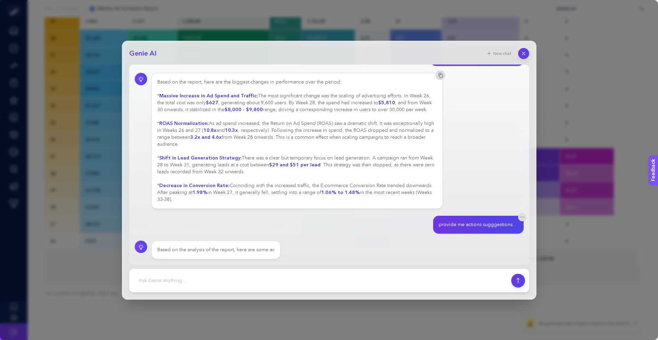  Describe the element at coordinates (341, 192) in the screenshot. I see `strong: 1.06% to 1.48%` at that location.